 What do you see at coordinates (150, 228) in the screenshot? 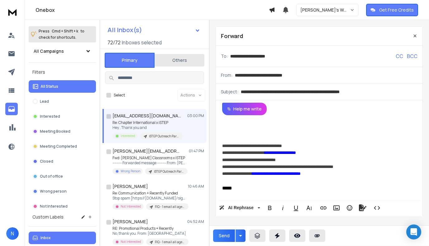
I see `p: RE: Promotional Products + Recently` at bounding box center [150, 228].